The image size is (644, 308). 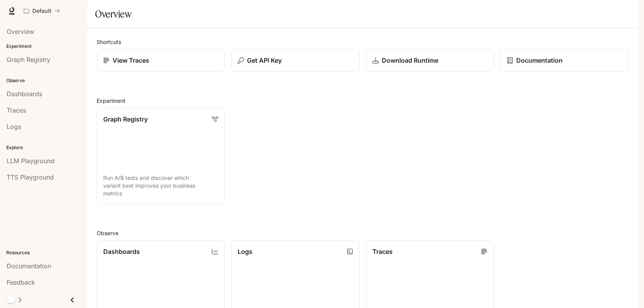 I want to click on p: Default, so click(x=42, y=11).